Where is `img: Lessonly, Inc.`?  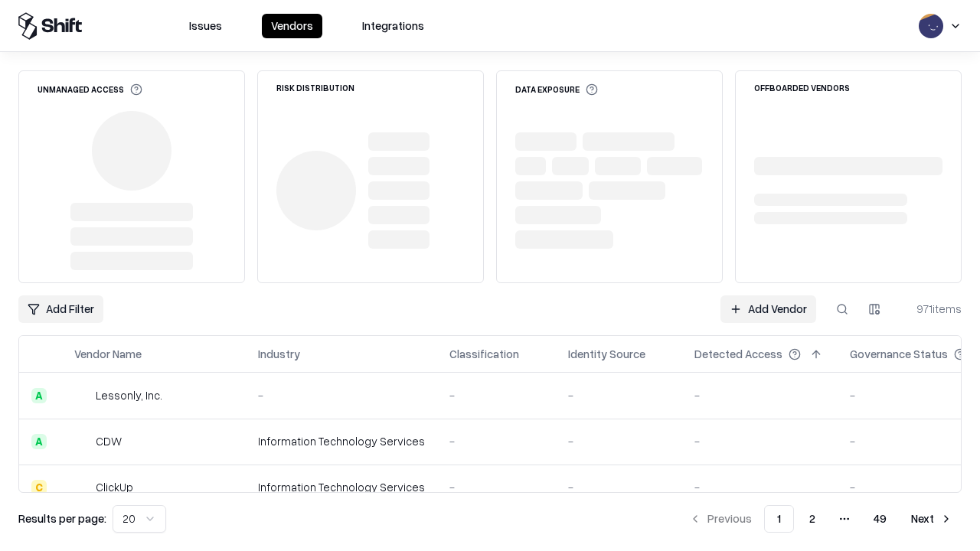 img: Lessonly, Inc. is located at coordinates (82, 395).